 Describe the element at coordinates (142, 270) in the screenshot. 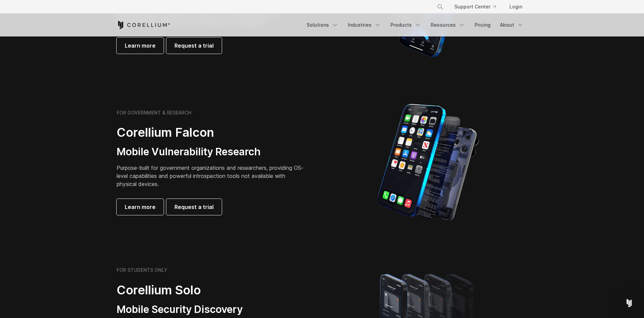

I see `h6: FOR STUDENTS ONLY` at that location.